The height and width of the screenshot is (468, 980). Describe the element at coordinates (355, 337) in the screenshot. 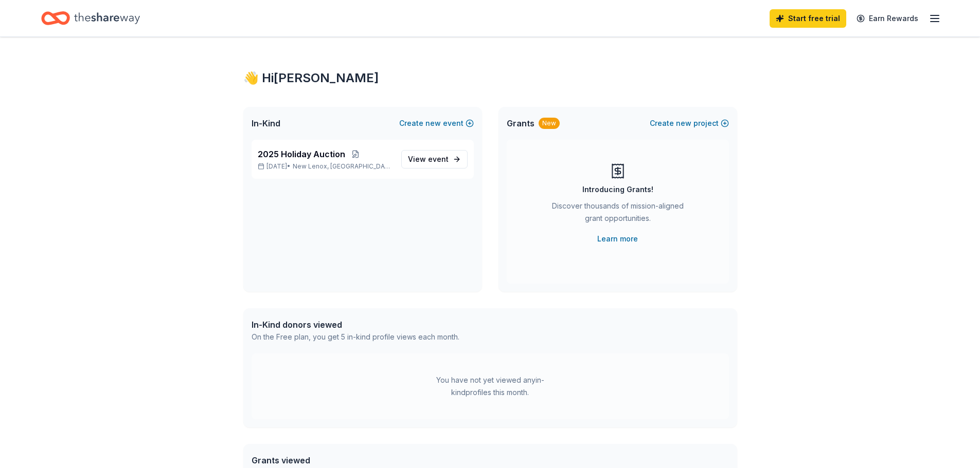

I see `div: On the Free plan, you get 5 in-kind profile views each month.` at that location.